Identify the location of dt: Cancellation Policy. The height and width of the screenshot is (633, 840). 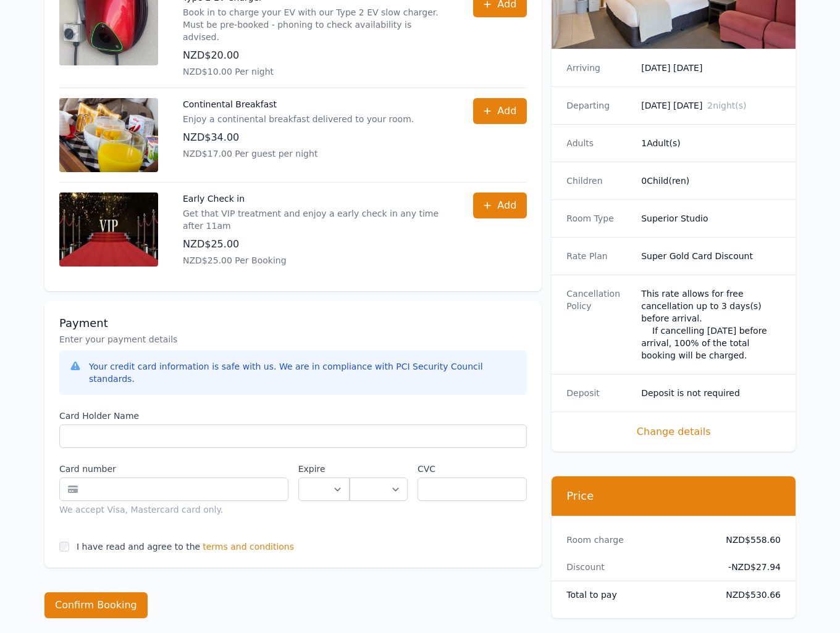
(599, 324).